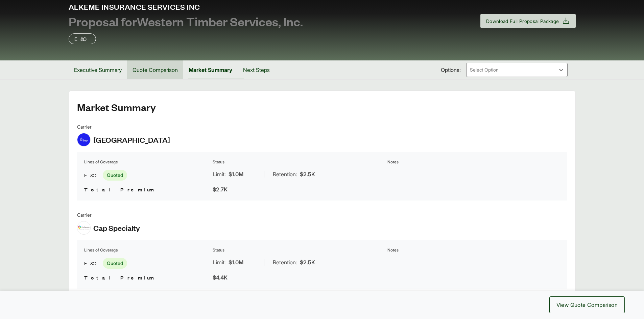 This screenshot has height=319, width=644. I want to click on button: Download Full Proposal Package, so click(528, 21).